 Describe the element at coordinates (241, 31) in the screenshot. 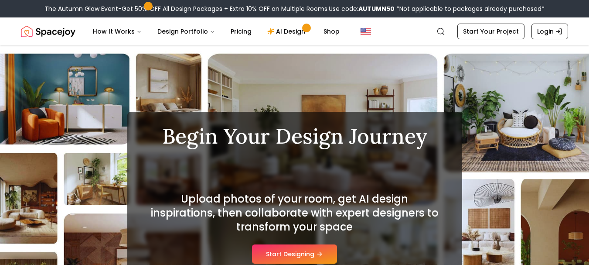

I see `a: Pricing` at that location.